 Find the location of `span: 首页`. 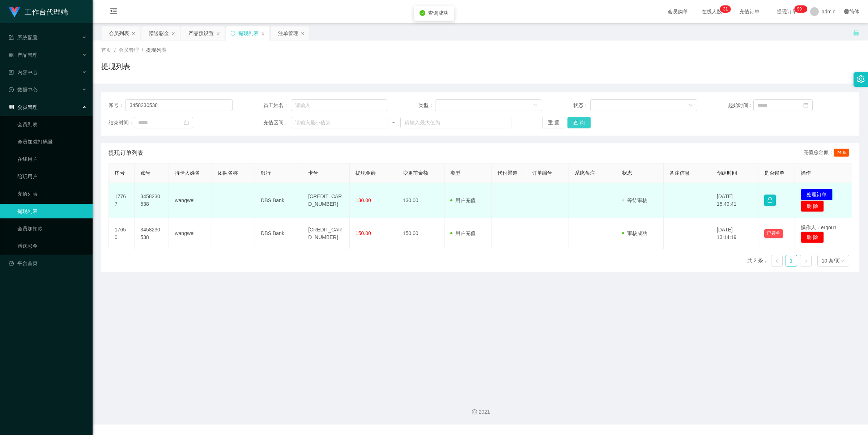

span: 首页 is located at coordinates (106, 50).